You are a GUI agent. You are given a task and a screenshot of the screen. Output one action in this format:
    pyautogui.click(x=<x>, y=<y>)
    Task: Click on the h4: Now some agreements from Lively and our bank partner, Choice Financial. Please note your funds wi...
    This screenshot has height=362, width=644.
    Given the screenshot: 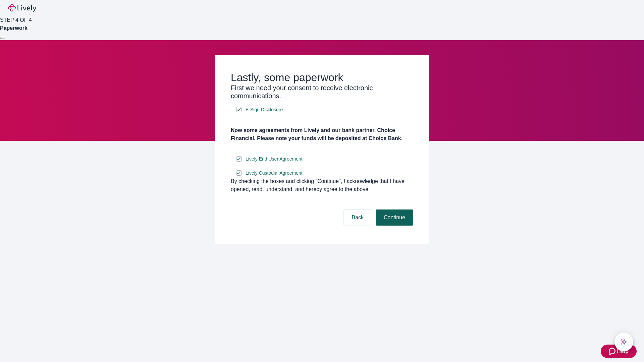 What is the action you would take?
    pyautogui.click(x=322, y=135)
    